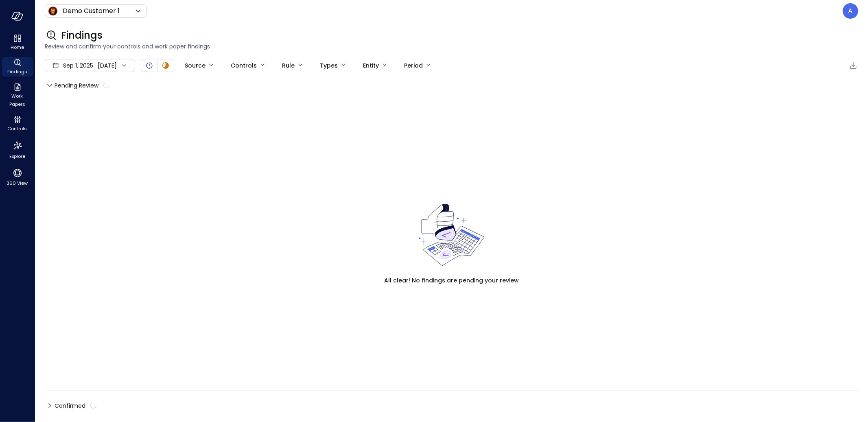 The image size is (868, 422). I want to click on span: Work Papers, so click(17, 100).